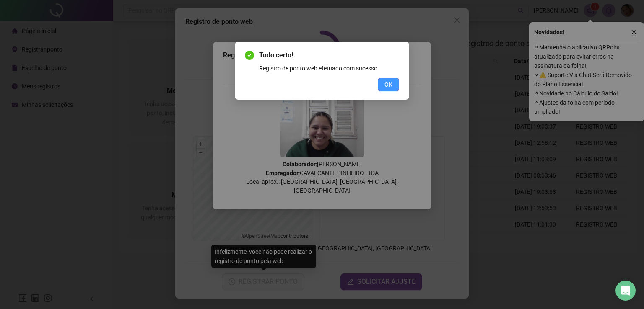 The width and height of the screenshot is (644, 309). Describe the element at coordinates (388, 84) in the screenshot. I see `span: OK` at that location.